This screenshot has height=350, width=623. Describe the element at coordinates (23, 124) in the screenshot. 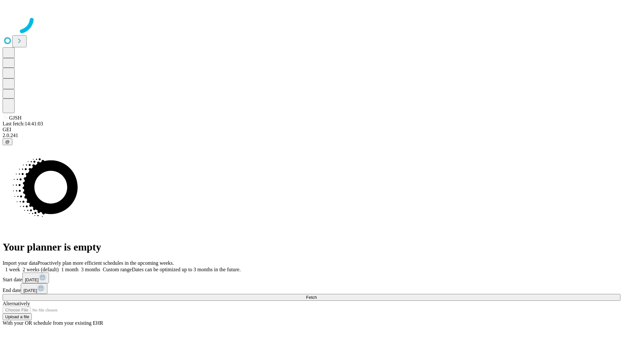

I see `span: Last fetch: 14:41:03` at that location.